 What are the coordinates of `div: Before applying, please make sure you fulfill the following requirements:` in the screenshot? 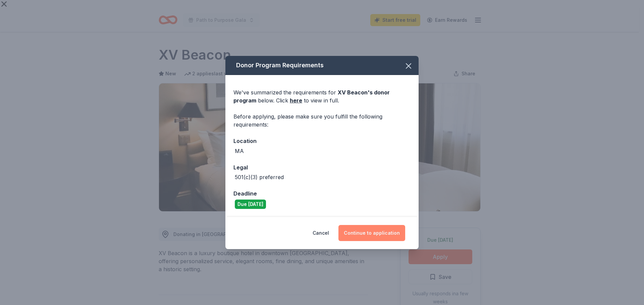 It's located at (322, 120).